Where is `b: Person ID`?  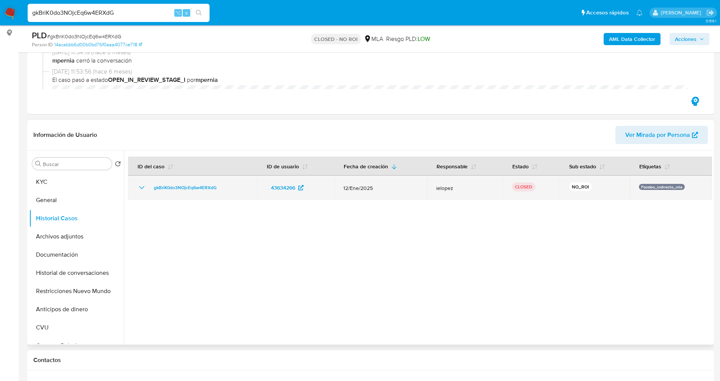
b: Person ID is located at coordinates (42, 45).